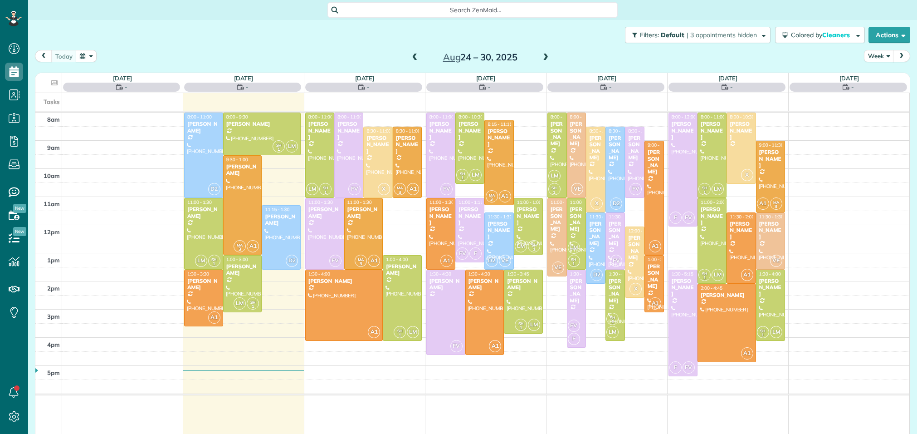 The width and height of the screenshot is (917, 434). What do you see at coordinates (52, 232) in the screenshot?
I see `span: 12pm` at bounding box center [52, 232].